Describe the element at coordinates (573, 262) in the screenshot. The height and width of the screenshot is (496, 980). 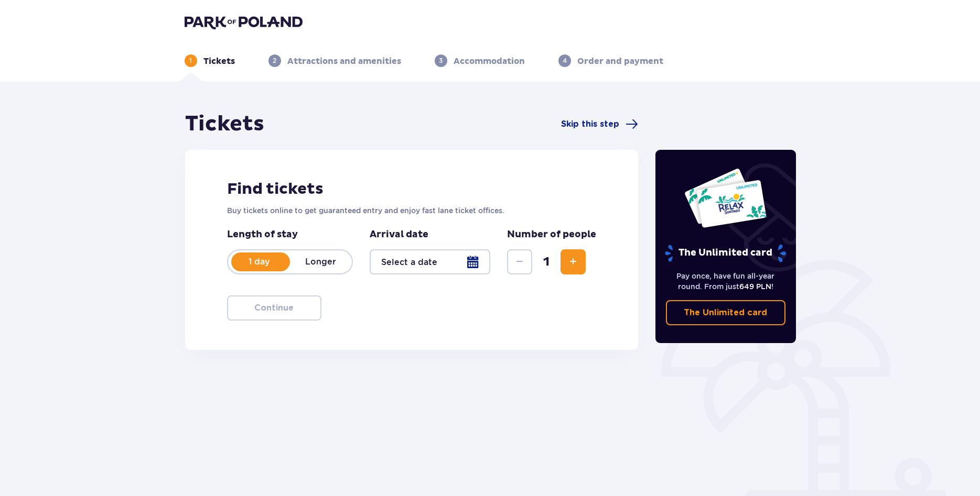
I see `button: Increase` at that location.